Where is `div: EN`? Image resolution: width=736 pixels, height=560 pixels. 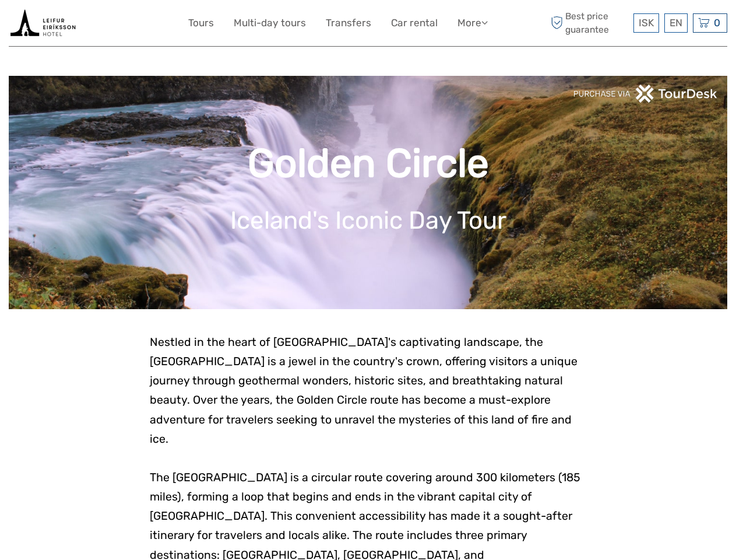 div: EN is located at coordinates (676, 23).